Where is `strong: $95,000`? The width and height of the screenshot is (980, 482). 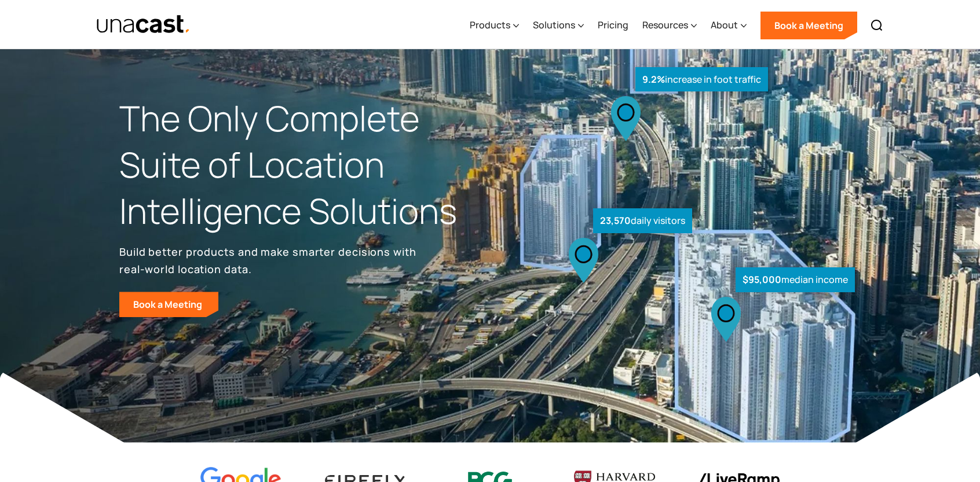
strong: $95,000 is located at coordinates (762, 280).